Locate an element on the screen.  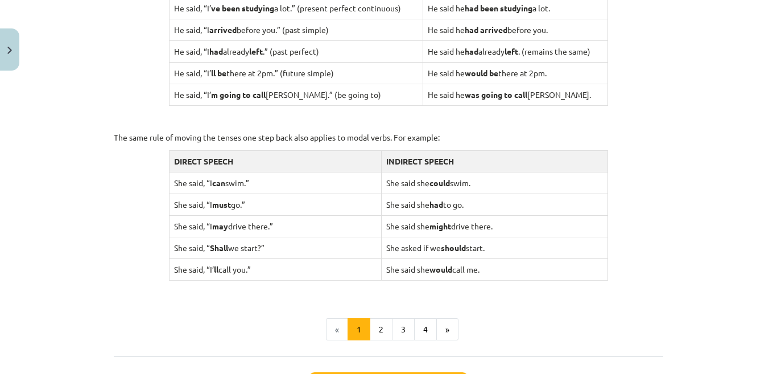
td: He said he already . (remains the same) is located at coordinates (515, 51).